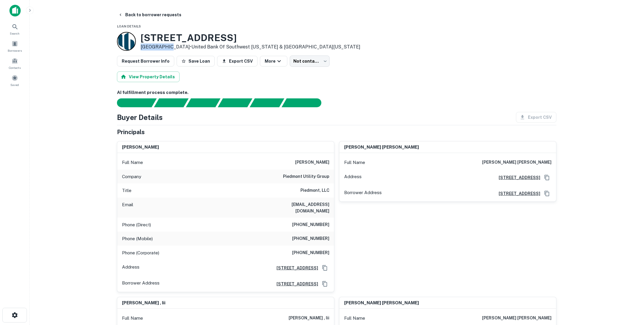  I want to click on button: More, so click(274, 61).